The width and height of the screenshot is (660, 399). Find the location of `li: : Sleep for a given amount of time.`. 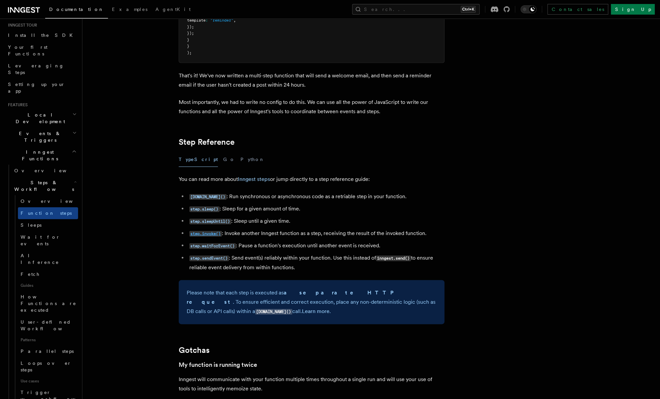

li: : Sleep for a given amount of time. is located at coordinates (316, 209).